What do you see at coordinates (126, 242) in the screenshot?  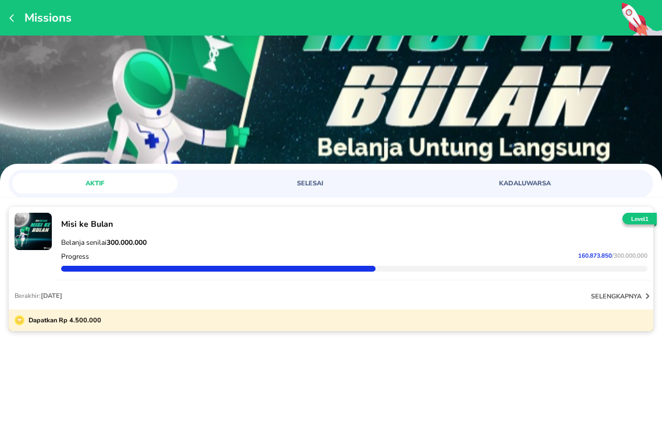 I see `strong: 300.000.000` at bounding box center [126, 242].